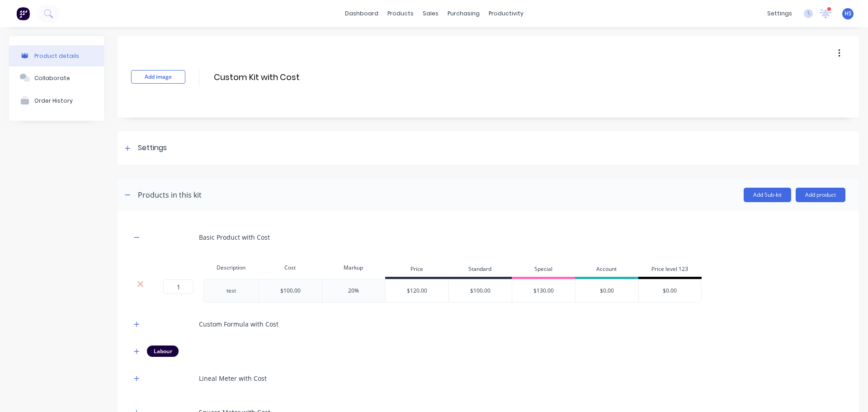 Image resolution: width=868 pixels, height=412 pixels. What do you see at coordinates (848, 14) in the screenshot?
I see `span: HS` at bounding box center [848, 14].